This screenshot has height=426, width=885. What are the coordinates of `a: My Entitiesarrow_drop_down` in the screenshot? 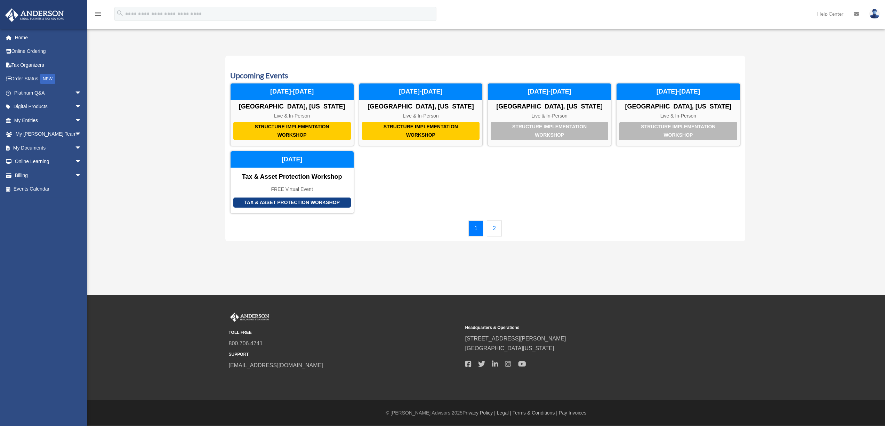 It's located at (48, 120).